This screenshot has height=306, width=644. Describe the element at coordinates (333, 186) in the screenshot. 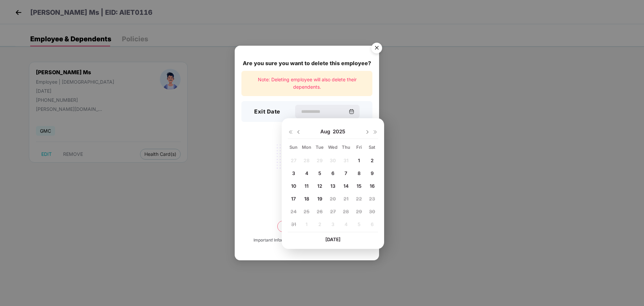

I see `span: 13` at that location.